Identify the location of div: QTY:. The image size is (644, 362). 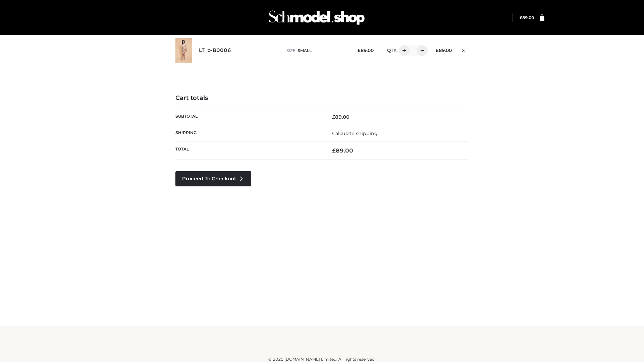
(403, 50).